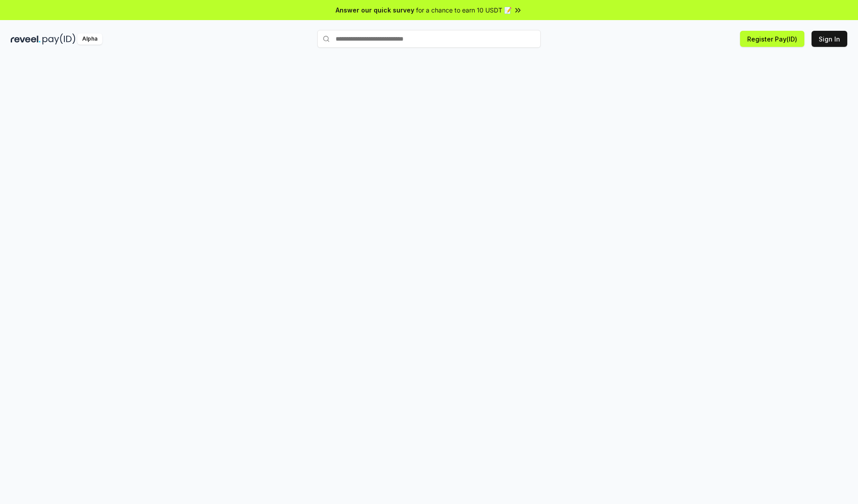  Describe the element at coordinates (375, 10) in the screenshot. I see `span: Answer our quick survey` at that location.